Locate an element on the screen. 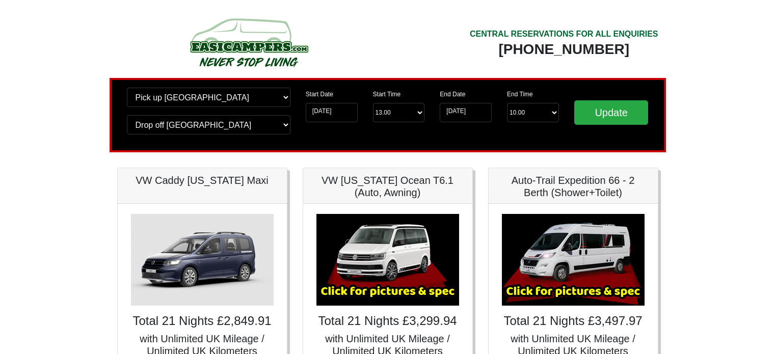 Image resolution: width=775 pixels, height=354 pixels. label: Start Time is located at coordinates (387, 94).